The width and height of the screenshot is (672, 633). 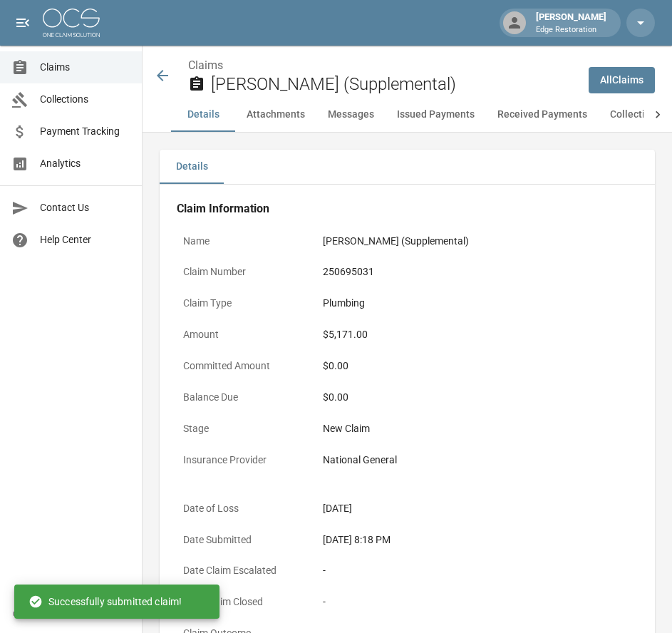 I want to click on div: New Claim, so click(x=477, y=429).